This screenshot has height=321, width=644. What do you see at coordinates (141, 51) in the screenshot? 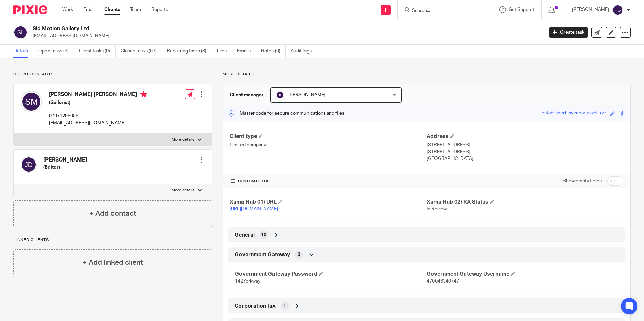
I see `a: Closed tasks (63)` at bounding box center [141, 51].